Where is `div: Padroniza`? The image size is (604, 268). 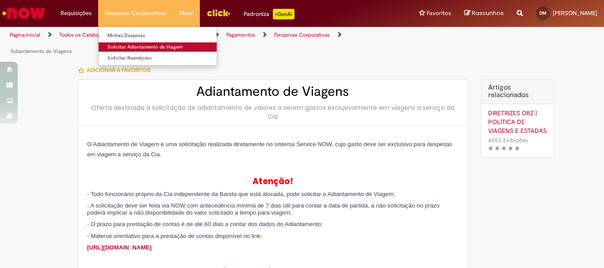 div: Padroniza is located at coordinates (269, 14).